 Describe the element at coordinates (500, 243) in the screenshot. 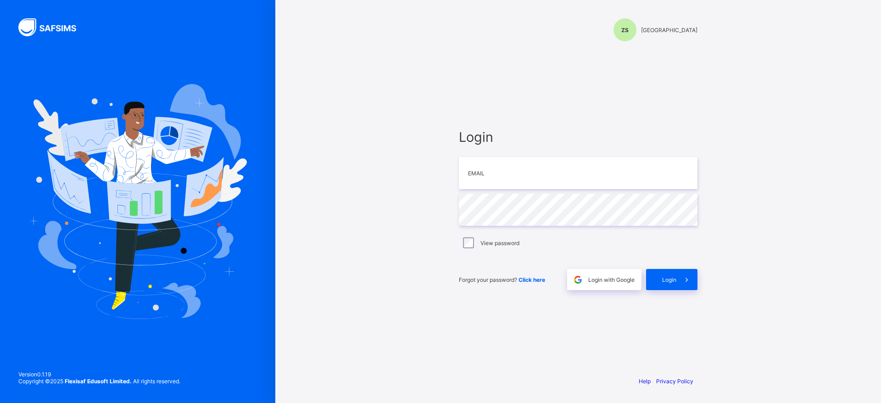

I see `label: View password` at that location.